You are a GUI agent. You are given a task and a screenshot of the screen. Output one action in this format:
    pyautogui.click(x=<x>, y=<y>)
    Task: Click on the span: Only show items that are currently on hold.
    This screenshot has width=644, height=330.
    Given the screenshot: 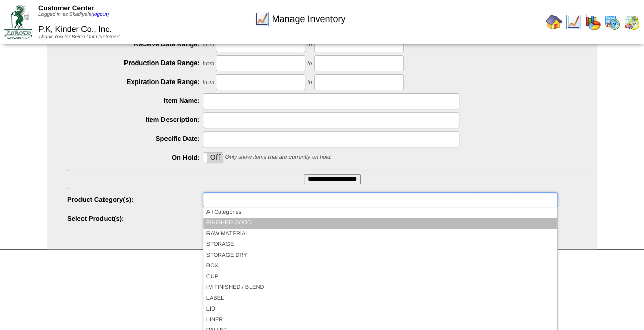 What is the action you would take?
    pyautogui.click(x=278, y=158)
    